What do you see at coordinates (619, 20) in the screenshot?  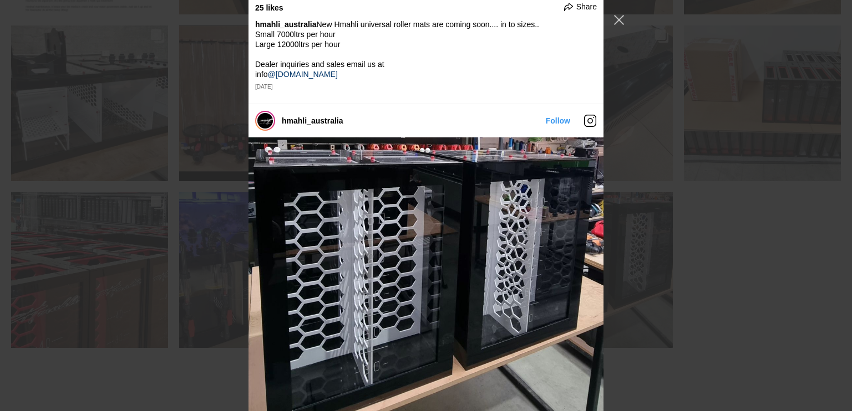 I see `button: Close Instagram Feed Popup` at bounding box center [619, 20].